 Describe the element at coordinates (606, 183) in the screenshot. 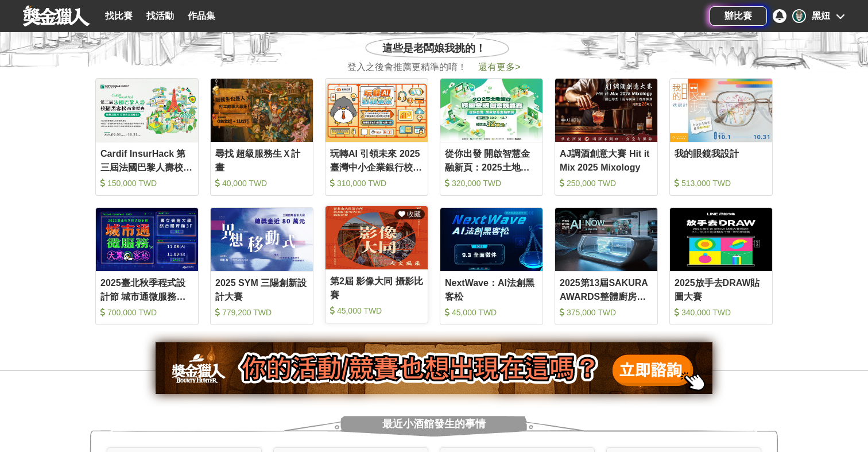

I see `div: 250,000 TWD` at that location.